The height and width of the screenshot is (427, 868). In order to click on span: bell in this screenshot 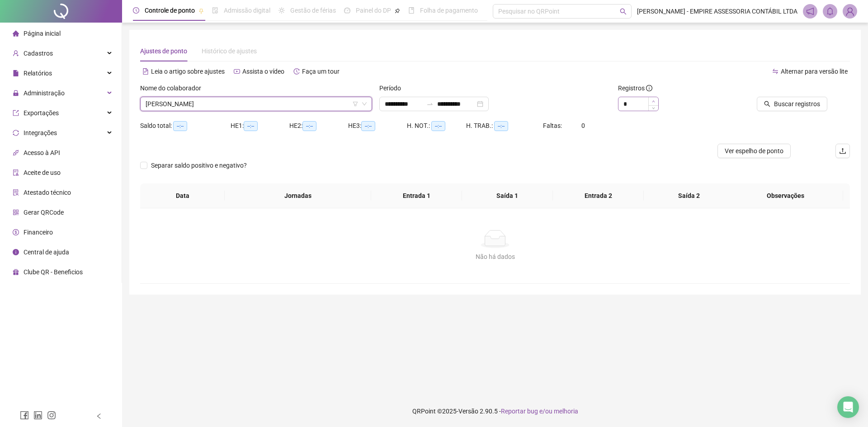, I will do `click(830, 11)`.